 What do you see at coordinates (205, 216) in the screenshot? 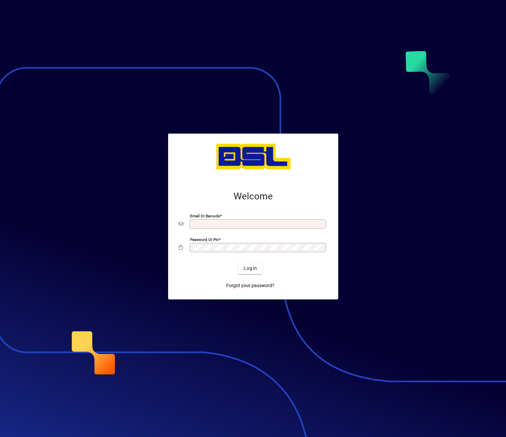
I see `mat-label: Email or Barcode` at bounding box center [205, 216].